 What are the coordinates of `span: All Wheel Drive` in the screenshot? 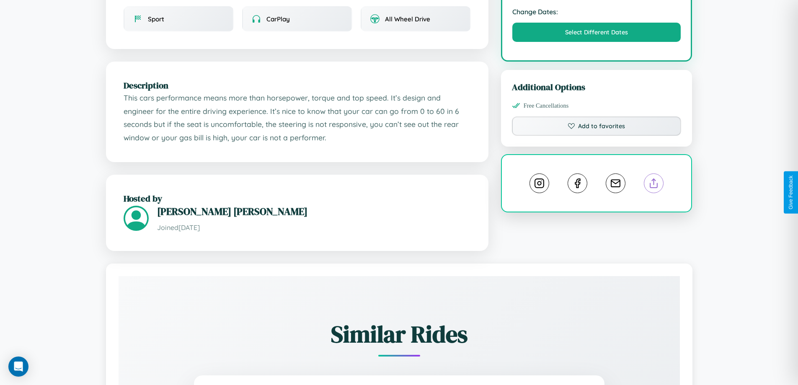 It's located at (407, 19).